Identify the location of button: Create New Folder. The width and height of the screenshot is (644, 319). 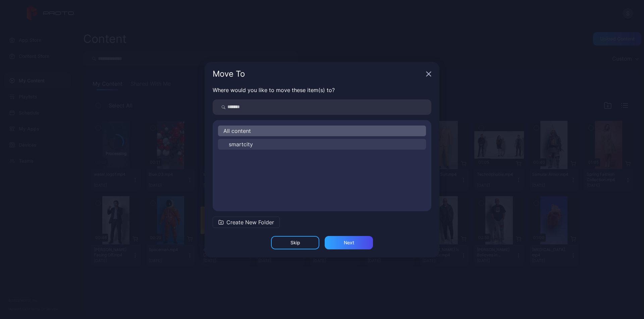
(246, 222).